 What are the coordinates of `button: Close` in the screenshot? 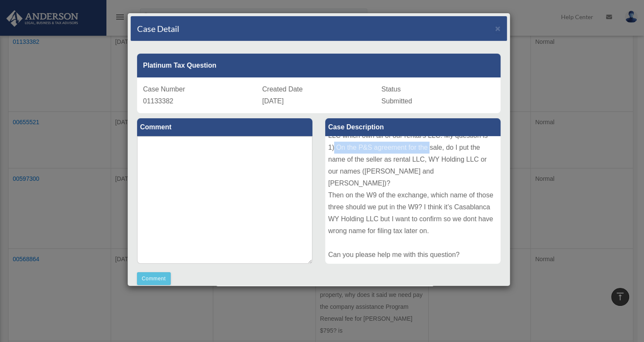 It's located at (497, 28).